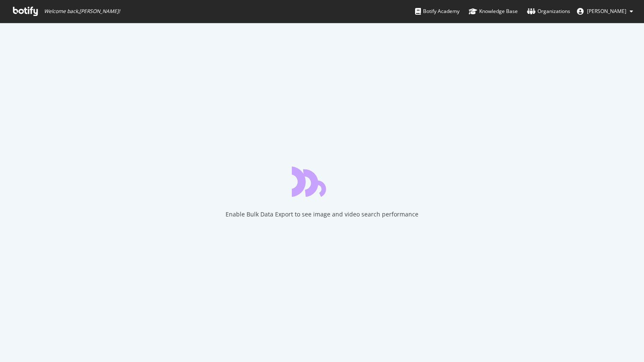  What do you see at coordinates (493, 11) in the screenshot?
I see `div: Knowledge Base` at bounding box center [493, 11].